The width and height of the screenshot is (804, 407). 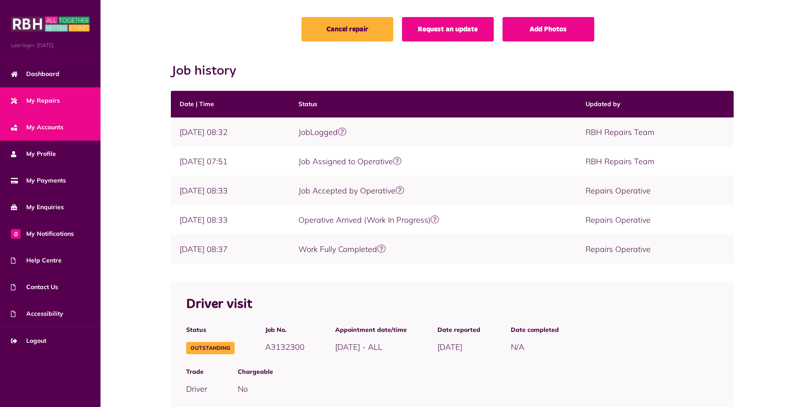 I want to click on td: Job Assigned to Operative, so click(x=433, y=161).